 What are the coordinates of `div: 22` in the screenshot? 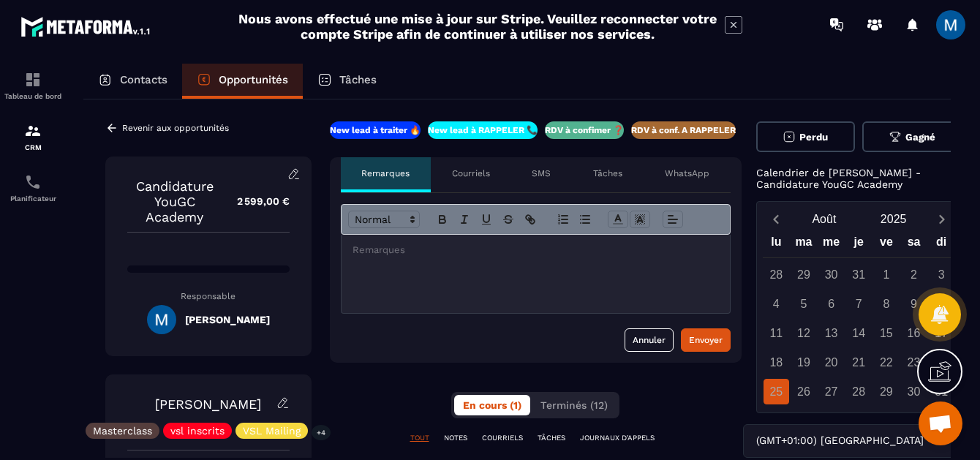 It's located at (886, 363).